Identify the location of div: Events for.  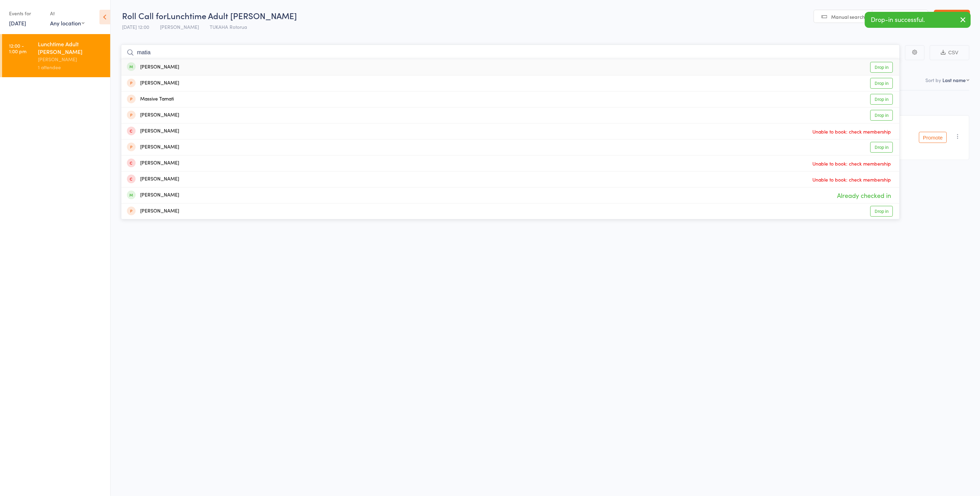
(26, 13).